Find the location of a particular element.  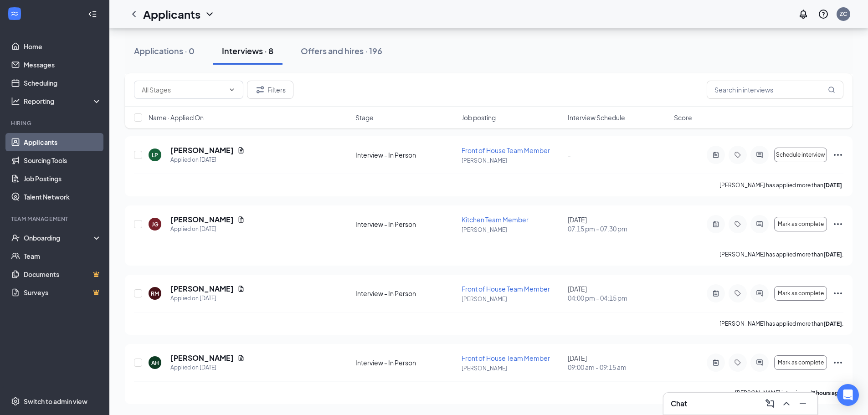

div: Interviews · 8 is located at coordinates (248, 50).